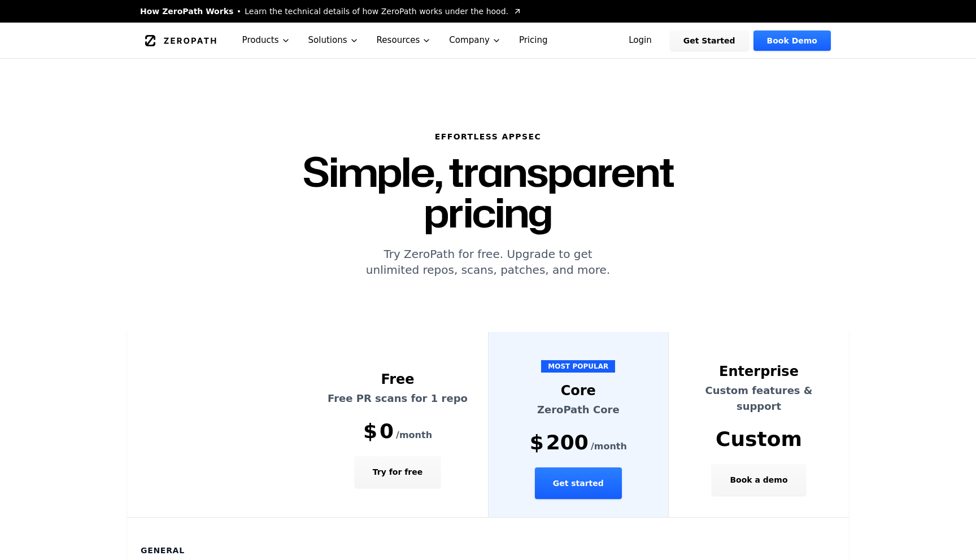  Describe the element at coordinates (534, 40) in the screenshot. I see `a: Pricing` at that location.